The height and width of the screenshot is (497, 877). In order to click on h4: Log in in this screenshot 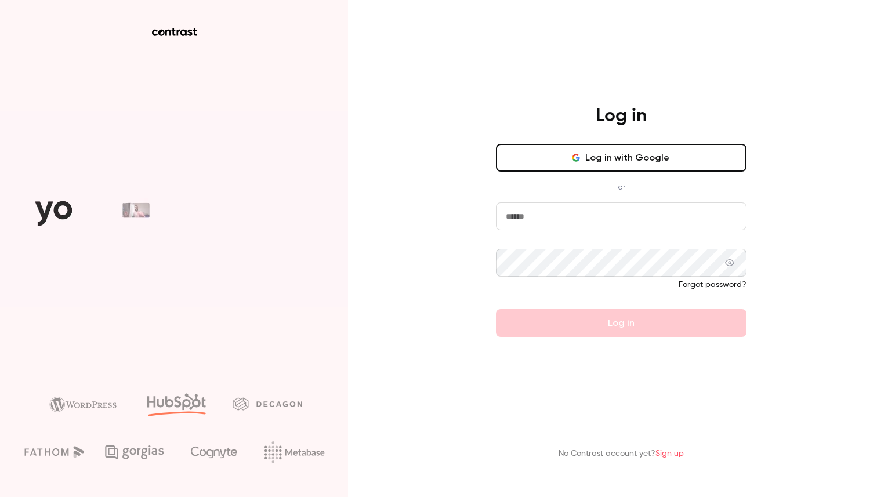, I will do `click(621, 116)`.